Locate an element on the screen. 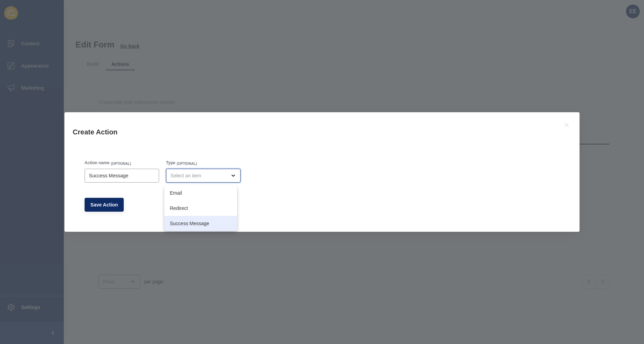 Image resolution: width=644 pixels, height=344 pixels. button: Save Action is located at coordinates (104, 205).